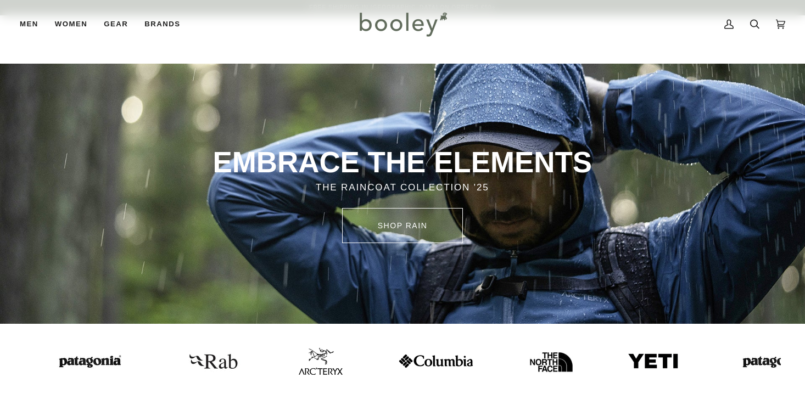 The width and height of the screenshot is (805, 394). What do you see at coordinates (29, 24) in the screenshot?
I see `span: Men` at bounding box center [29, 24].